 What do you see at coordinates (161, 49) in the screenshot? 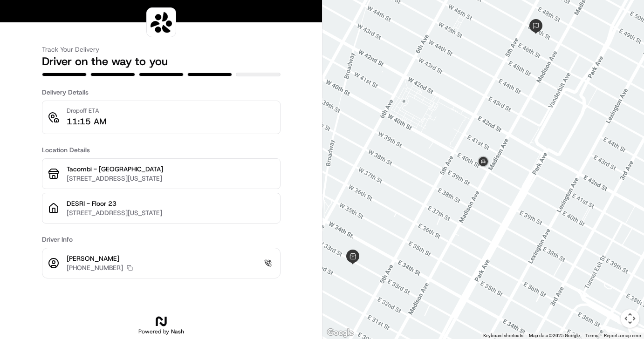
I see `h3: Track Your Delivery` at bounding box center [161, 49].